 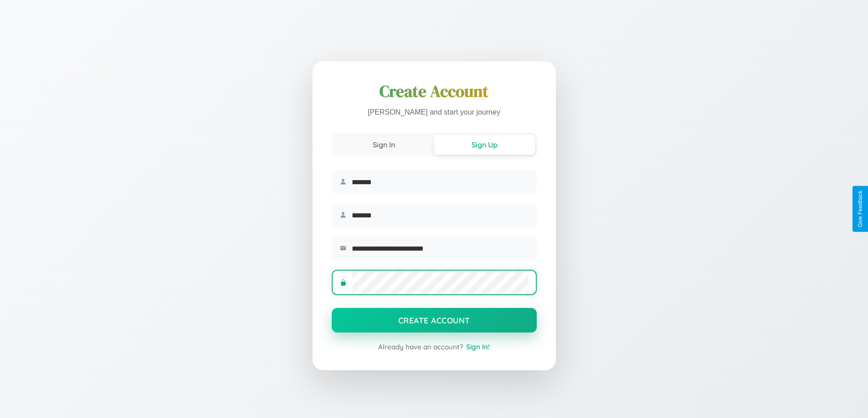 I want to click on h1: Create Account, so click(x=434, y=92).